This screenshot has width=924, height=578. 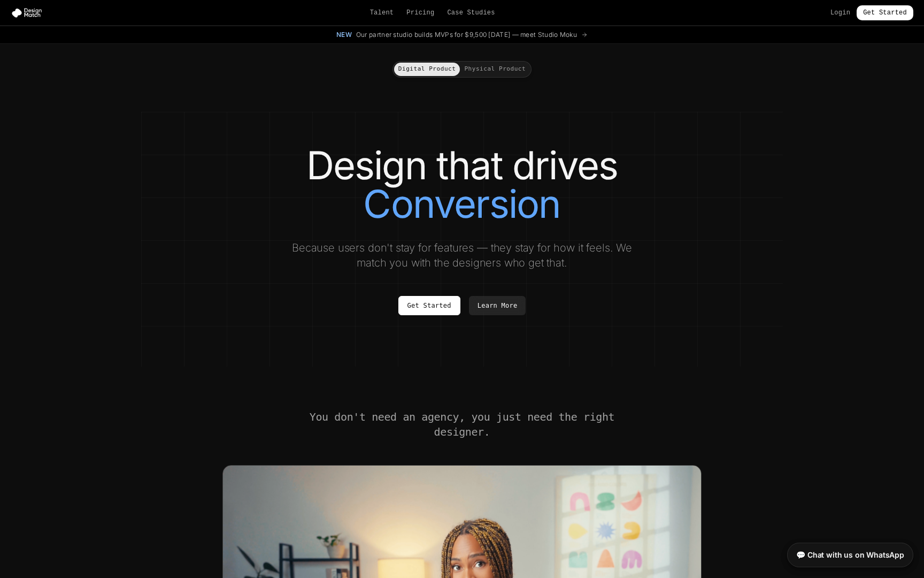 I want to click on span: New, so click(x=344, y=35).